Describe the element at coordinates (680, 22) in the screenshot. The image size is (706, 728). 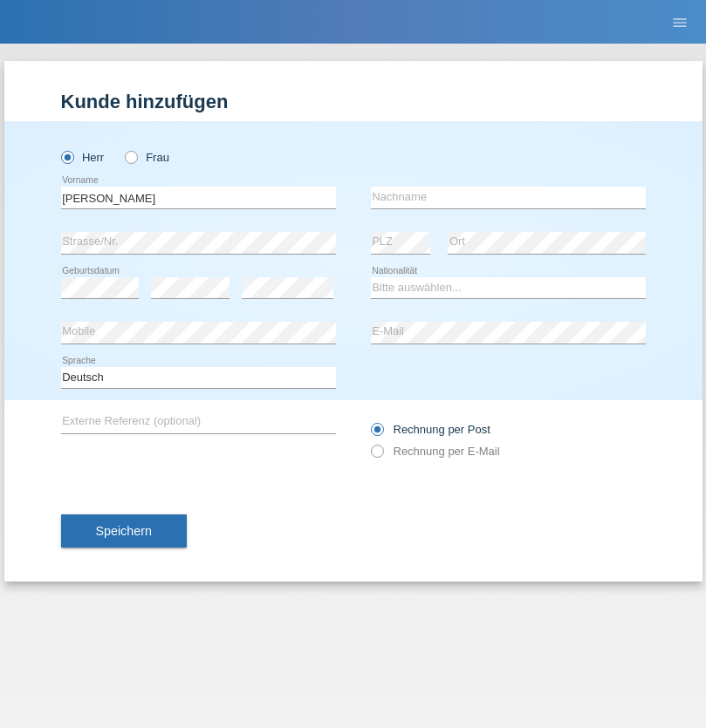
I see `i: menu` at that location.